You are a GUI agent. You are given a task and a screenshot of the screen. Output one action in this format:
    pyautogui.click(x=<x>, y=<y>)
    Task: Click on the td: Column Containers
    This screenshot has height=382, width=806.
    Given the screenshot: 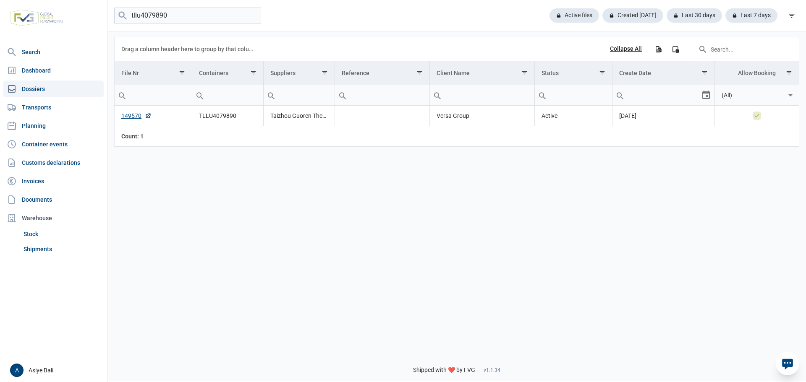 What is the action you would take?
    pyautogui.click(x=228, y=73)
    